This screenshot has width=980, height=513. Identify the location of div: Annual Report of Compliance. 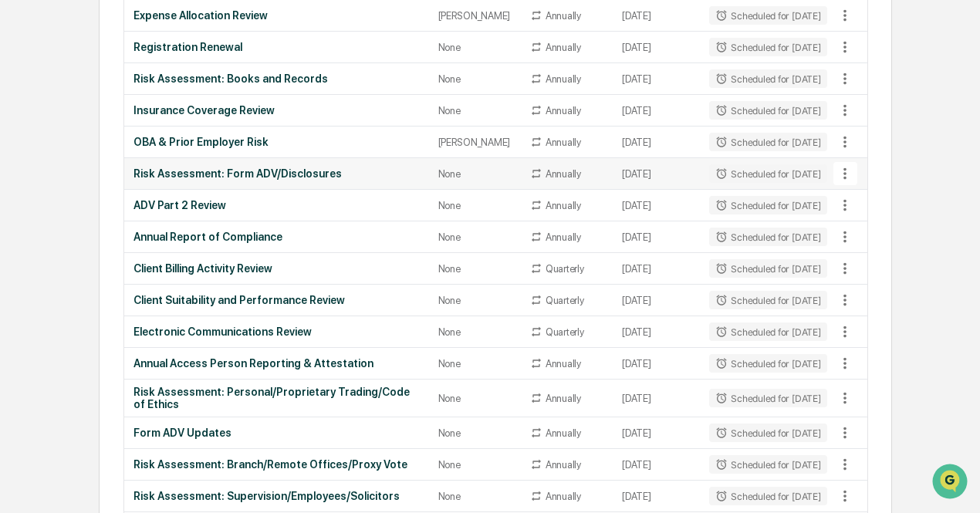
(276, 237).